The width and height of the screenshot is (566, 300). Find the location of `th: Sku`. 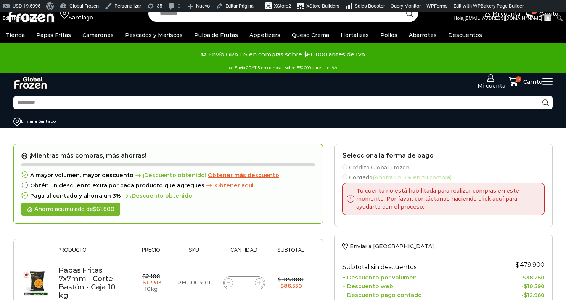

th: Sku is located at coordinates (194, 253).